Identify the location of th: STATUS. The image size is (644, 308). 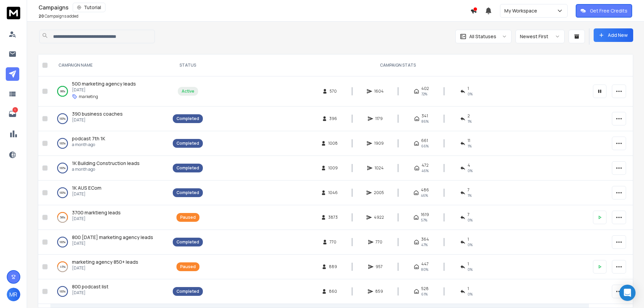
(187, 65).